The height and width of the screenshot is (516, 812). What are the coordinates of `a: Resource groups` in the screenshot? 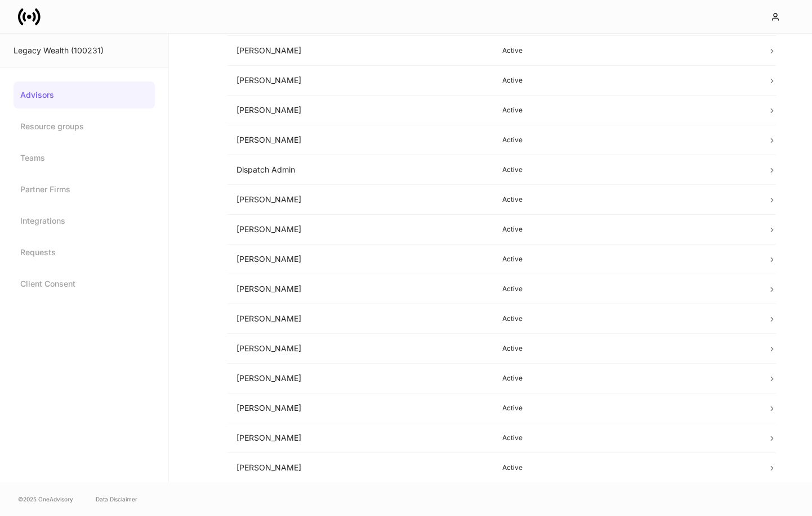 It's located at (84, 126).